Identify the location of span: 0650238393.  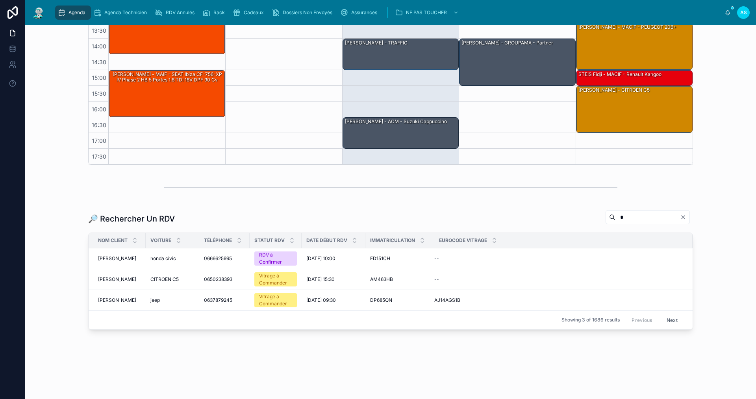
(218, 280).